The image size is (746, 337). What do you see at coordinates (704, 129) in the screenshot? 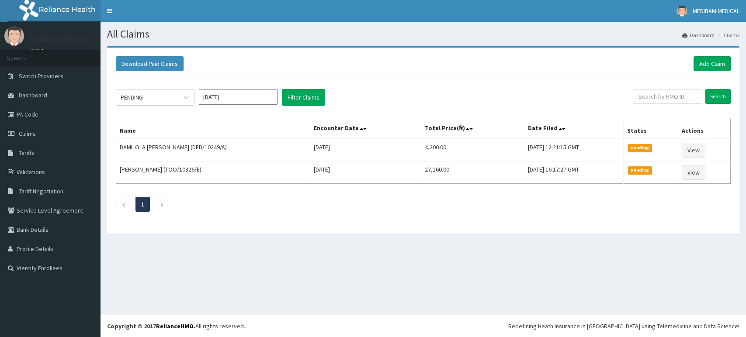
I see `th: Actions` at bounding box center [704, 129].